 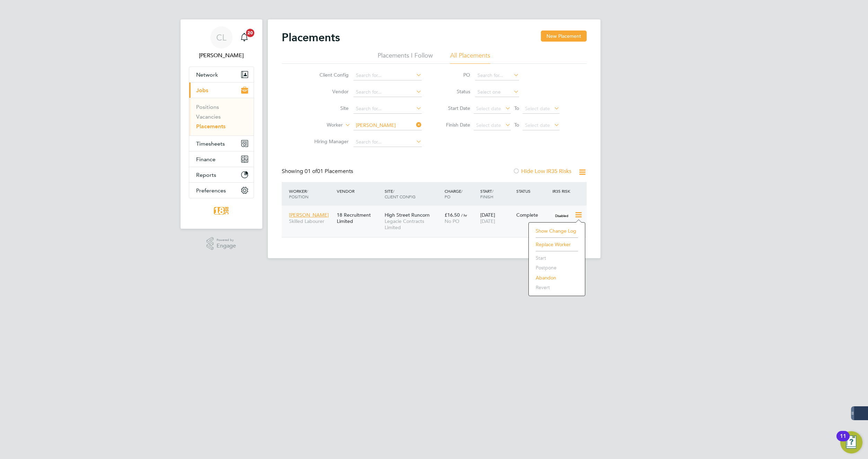 I want to click on a: Go to home page, so click(x=221, y=211).